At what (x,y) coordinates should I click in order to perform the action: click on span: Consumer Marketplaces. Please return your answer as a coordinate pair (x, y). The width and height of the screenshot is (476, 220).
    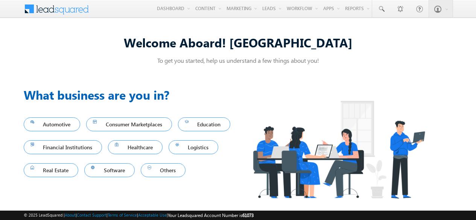
    Looking at the image, I should click on (129, 124).